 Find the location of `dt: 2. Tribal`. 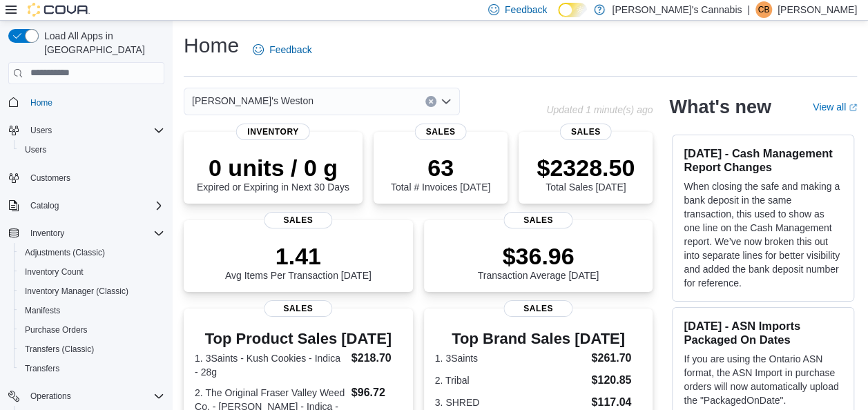

dt: 2. Tribal is located at coordinates (511, 381).